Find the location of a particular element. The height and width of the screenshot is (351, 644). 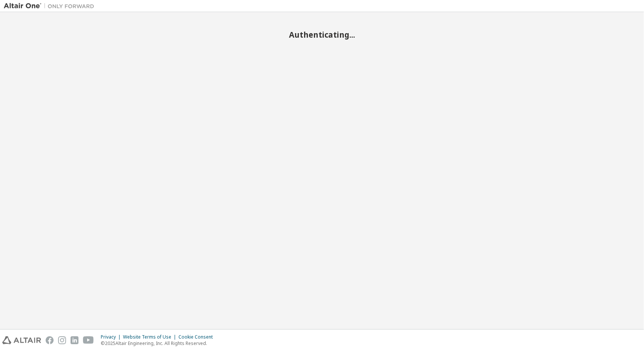

img: altair_logo.svg is located at coordinates (22, 340).